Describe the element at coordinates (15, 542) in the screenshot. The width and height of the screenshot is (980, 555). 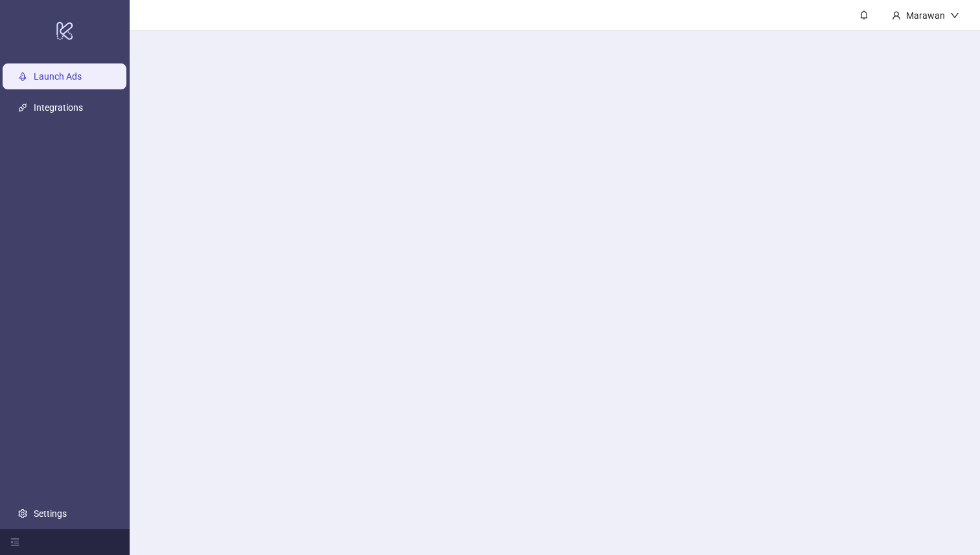
I see `span: menu-fold` at that location.